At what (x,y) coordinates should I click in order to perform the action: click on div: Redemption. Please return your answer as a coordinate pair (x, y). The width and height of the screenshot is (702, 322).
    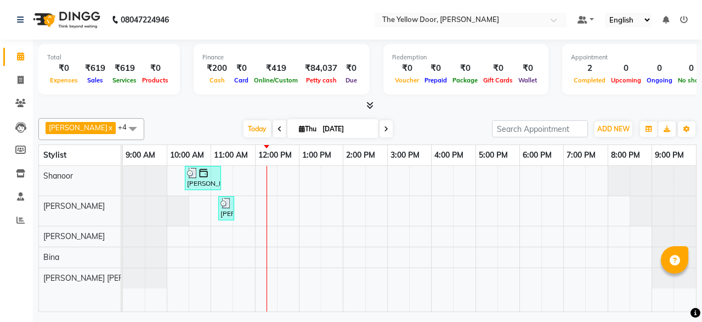
    Looking at the image, I should click on (466, 57).